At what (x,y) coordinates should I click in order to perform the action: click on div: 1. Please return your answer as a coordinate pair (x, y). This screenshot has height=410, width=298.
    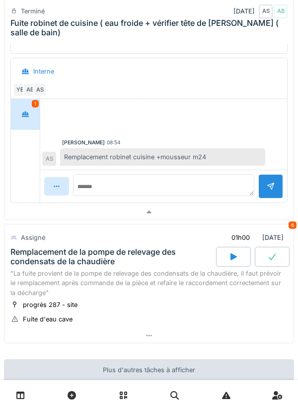
    Looking at the image, I should click on (35, 103).